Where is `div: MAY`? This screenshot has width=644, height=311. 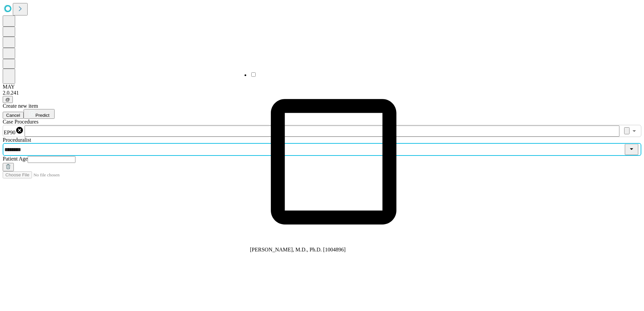 div: MAY is located at coordinates (322, 87).